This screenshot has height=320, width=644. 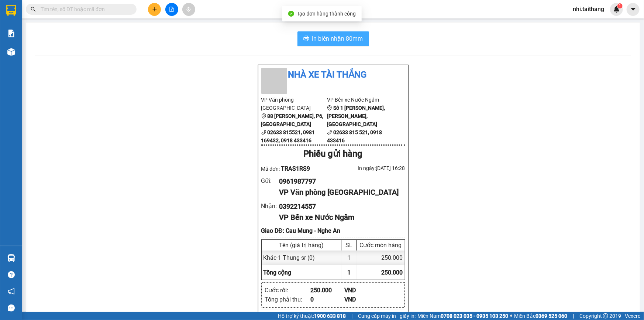 I want to click on div: Tổng phải thu :, so click(x=288, y=299).